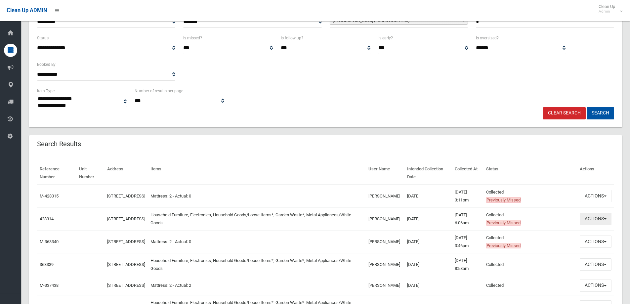 The height and width of the screenshot is (304, 630). Describe the element at coordinates (257, 173) in the screenshot. I see `th: Items` at that location.